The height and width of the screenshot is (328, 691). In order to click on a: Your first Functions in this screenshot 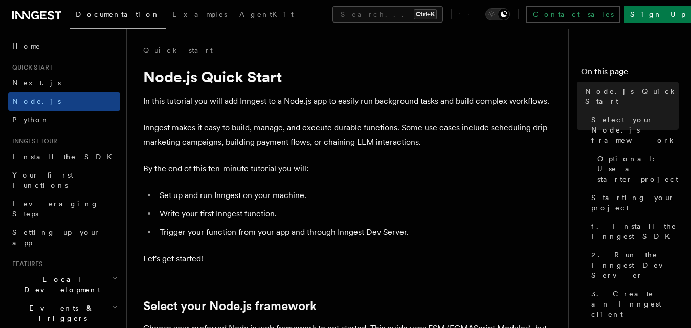, I will do `click(64, 180)`.